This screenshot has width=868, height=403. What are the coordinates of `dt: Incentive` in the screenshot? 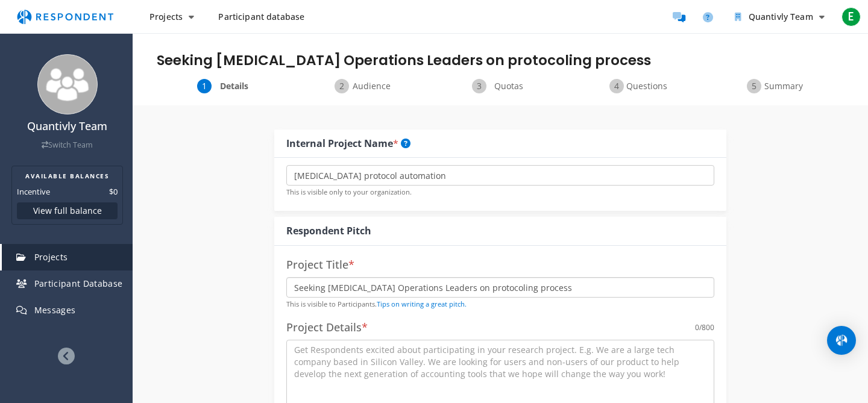 It's located at (33, 191).